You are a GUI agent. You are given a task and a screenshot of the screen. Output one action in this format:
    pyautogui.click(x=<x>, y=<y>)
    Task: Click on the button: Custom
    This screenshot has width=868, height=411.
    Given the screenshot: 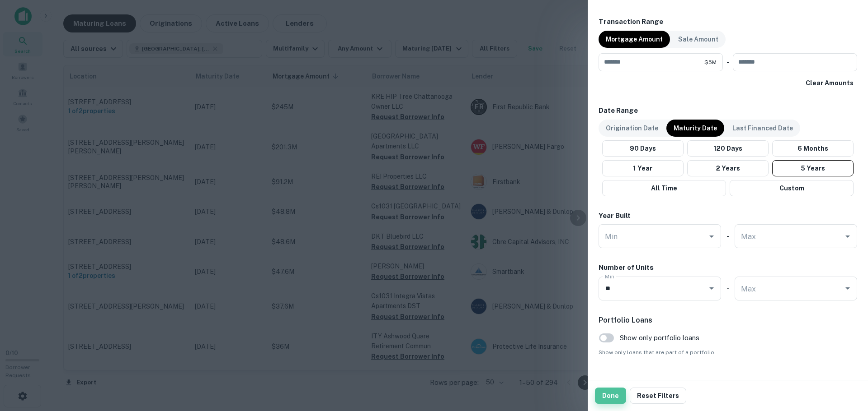 What is the action you would take?
    pyautogui.click(x=791, y=189)
    